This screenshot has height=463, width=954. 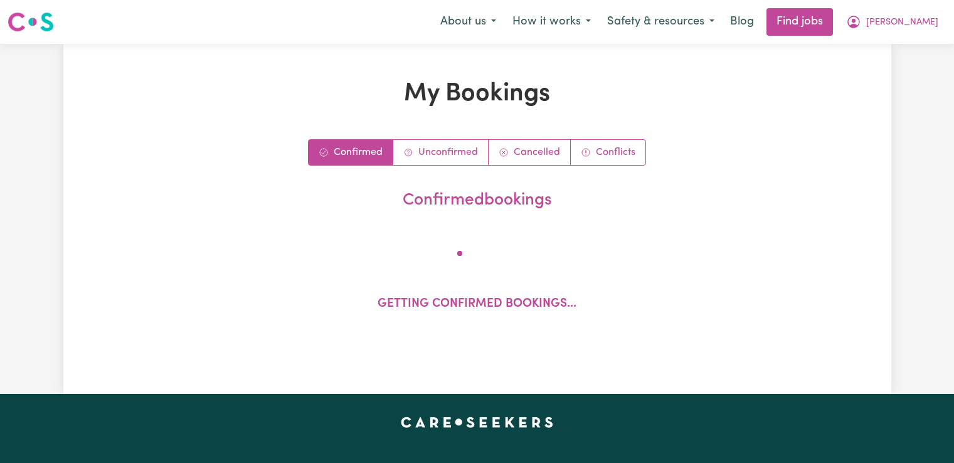 I want to click on a: Cancelled bookings, so click(x=529, y=152).